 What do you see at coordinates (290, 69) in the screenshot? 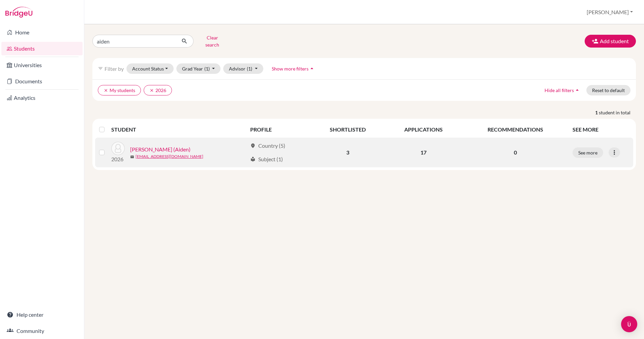
I see `span: Show more filters` at bounding box center [290, 69].